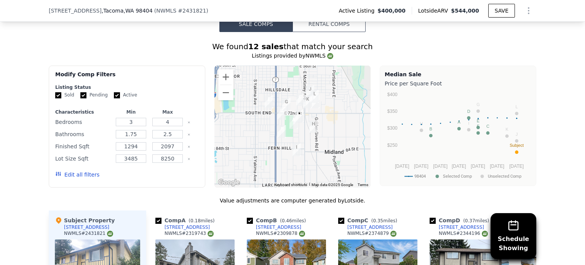 This screenshot has height=265, width=585. I want to click on label: Sold, so click(65, 95).